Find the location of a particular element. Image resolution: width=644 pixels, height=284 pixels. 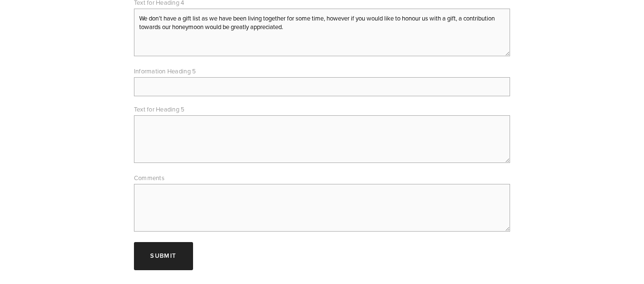

button: SubmitSubmit is located at coordinates (163, 256).